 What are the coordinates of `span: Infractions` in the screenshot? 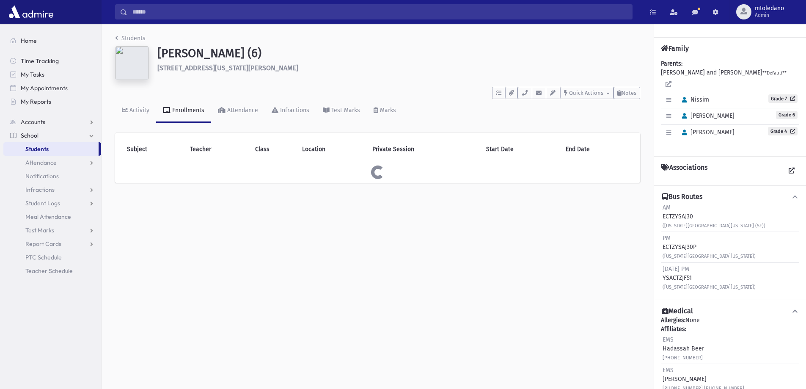 It's located at (40, 190).